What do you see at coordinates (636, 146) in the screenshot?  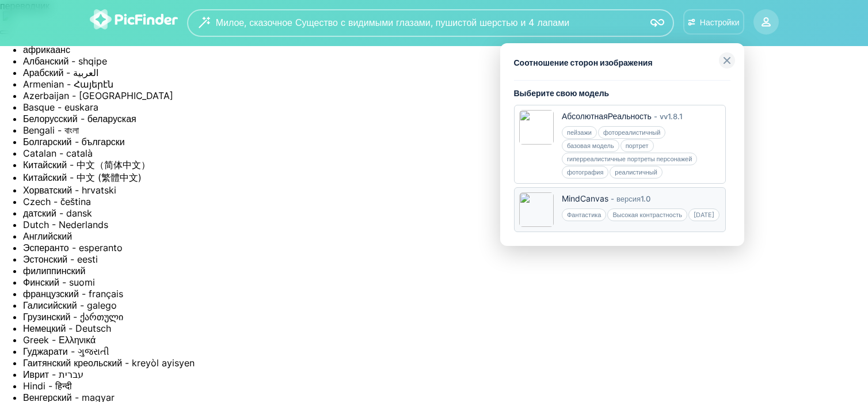 I see `font: портрет` at bounding box center [636, 146].